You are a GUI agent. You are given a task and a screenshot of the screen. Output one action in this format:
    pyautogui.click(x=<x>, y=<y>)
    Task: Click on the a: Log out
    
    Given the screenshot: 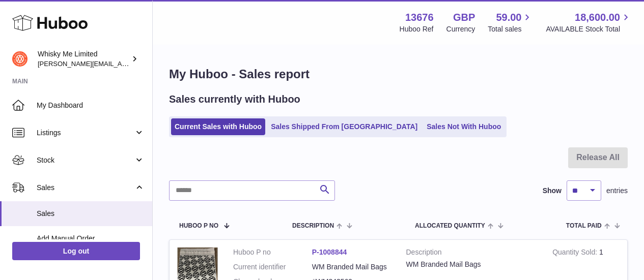 What is the action you would take?
    pyautogui.click(x=76, y=251)
    